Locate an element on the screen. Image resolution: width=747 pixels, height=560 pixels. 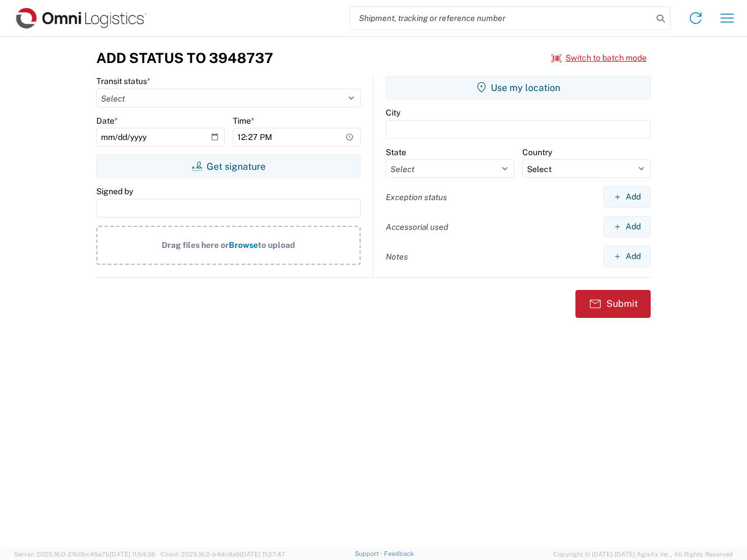
button: Use my location is located at coordinates (518, 88).